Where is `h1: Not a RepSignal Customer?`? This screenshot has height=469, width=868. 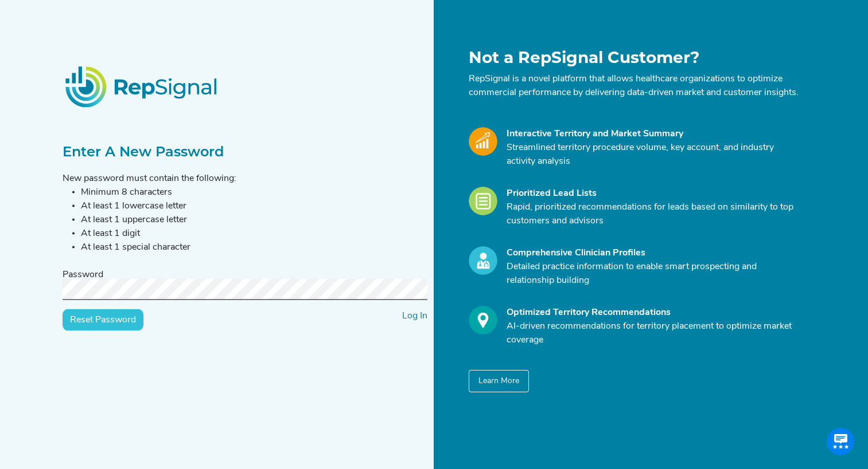 h1: Not a RepSignal Customer? is located at coordinates (634, 58).